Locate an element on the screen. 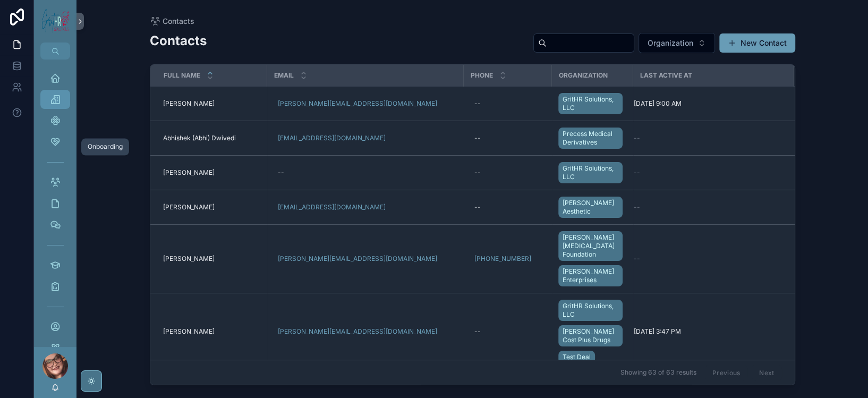 This screenshot has width=868, height=398. div: scrollable content is located at coordinates (55, 203).